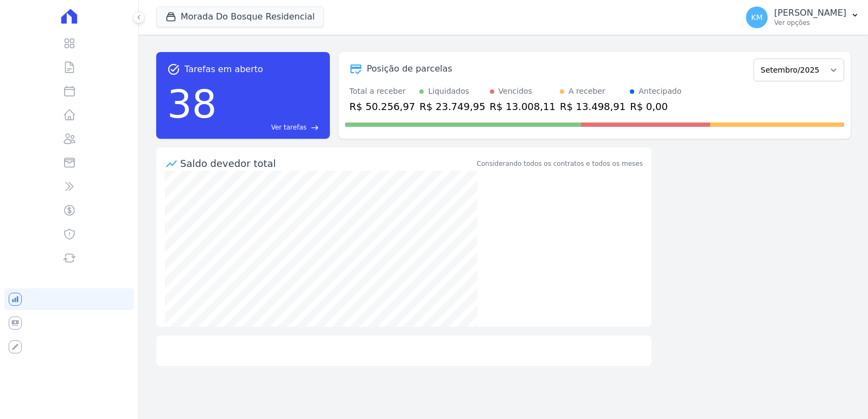 The height and width of the screenshot is (419, 868). What do you see at coordinates (289, 127) in the screenshot?
I see `span: Ver tarefas` at bounding box center [289, 127].